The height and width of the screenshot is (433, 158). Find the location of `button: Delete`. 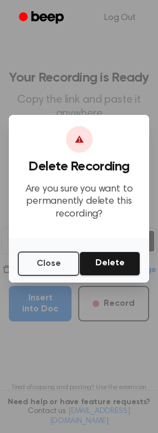

button: Delete is located at coordinates (110, 264).